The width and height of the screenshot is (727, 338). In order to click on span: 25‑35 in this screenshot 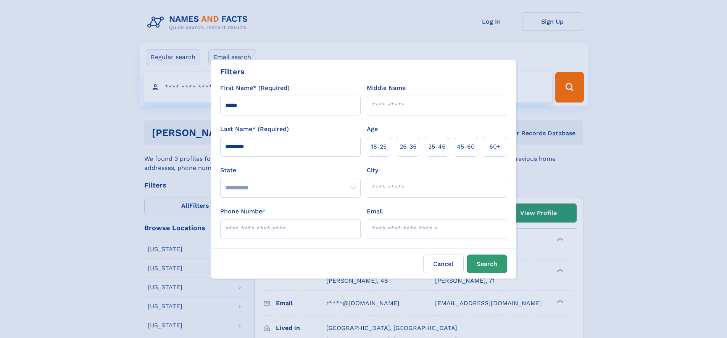, I will do `click(408, 147)`.